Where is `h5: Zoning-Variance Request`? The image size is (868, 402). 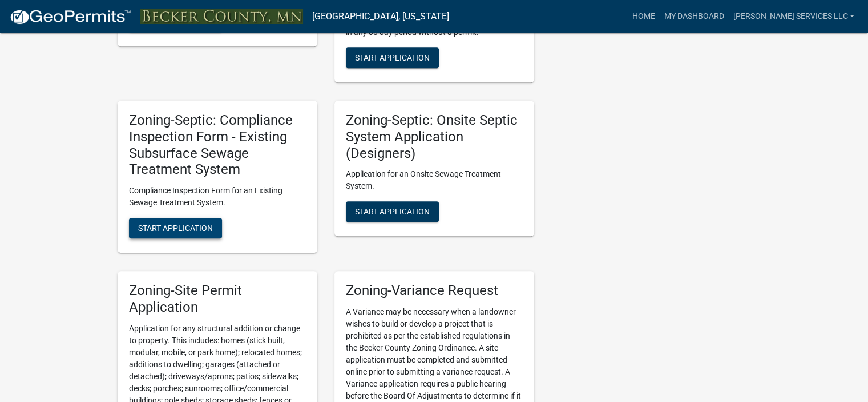 h5: Zoning-Variance Request is located at coordinates (434, 290).